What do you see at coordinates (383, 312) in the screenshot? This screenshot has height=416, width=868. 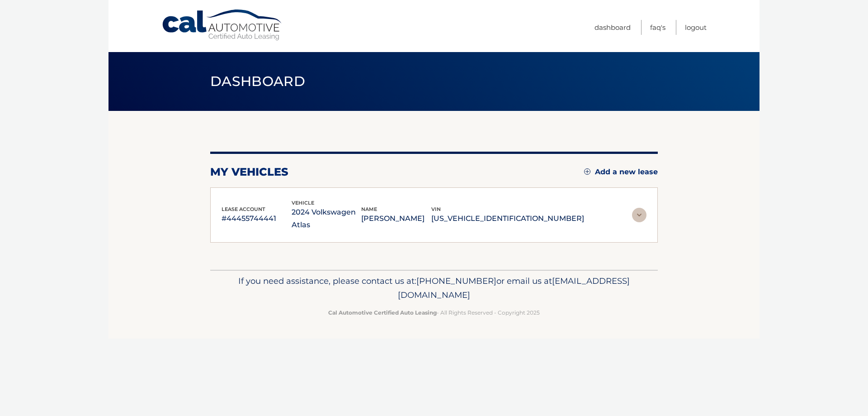 I see `strong: Cal Automotive Certified Auto Leasing` at bounding box center [383, 312].